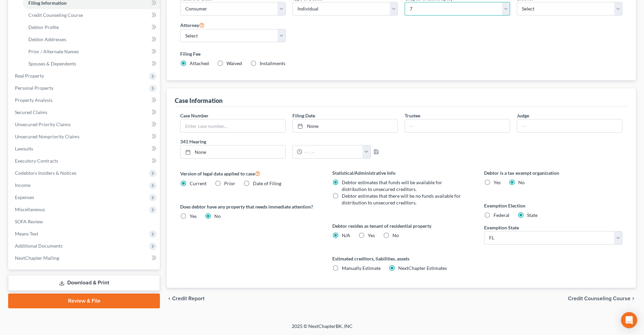 The height and width of the screenshot is (335, 644). I want to click on a: Property Analysis, so click(85, 100).